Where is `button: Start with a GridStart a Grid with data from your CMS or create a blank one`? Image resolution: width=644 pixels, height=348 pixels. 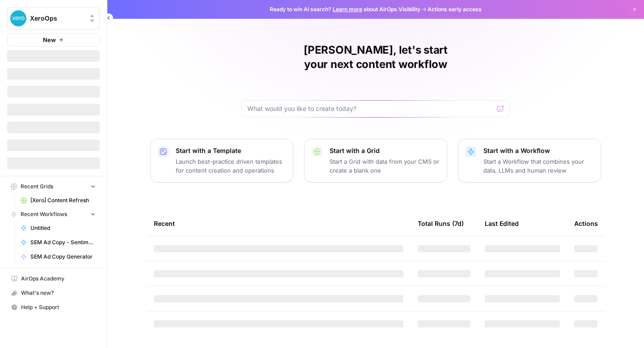
button: Start with a GridStart a Grid with data from your CMS or create a blank one is located at coordinates (375, 161).